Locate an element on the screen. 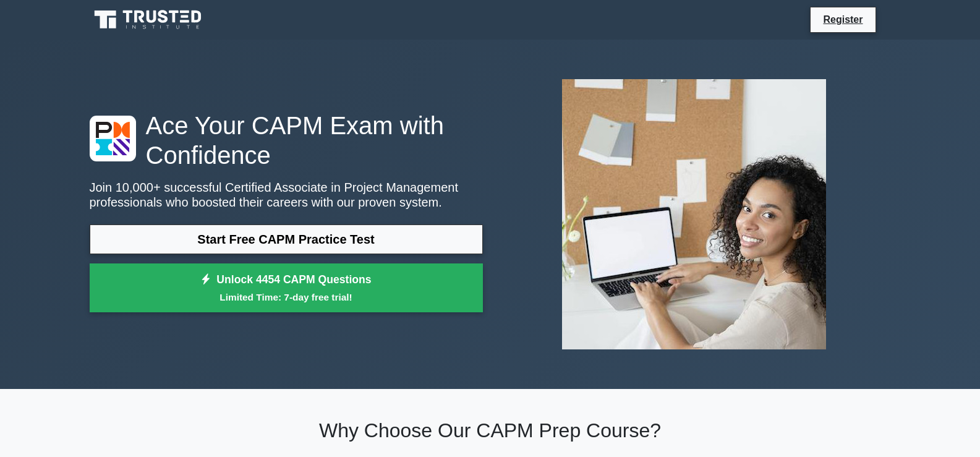  p: Join 10,000+ successful Certified Associate in Project Management professionals who boosted their... is located at coordinates (286, 195).